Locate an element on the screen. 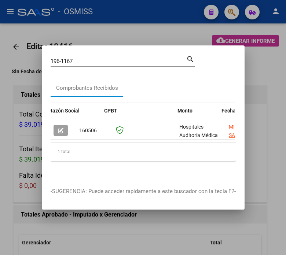  div: 1 total is located at coordinates (143, 152).